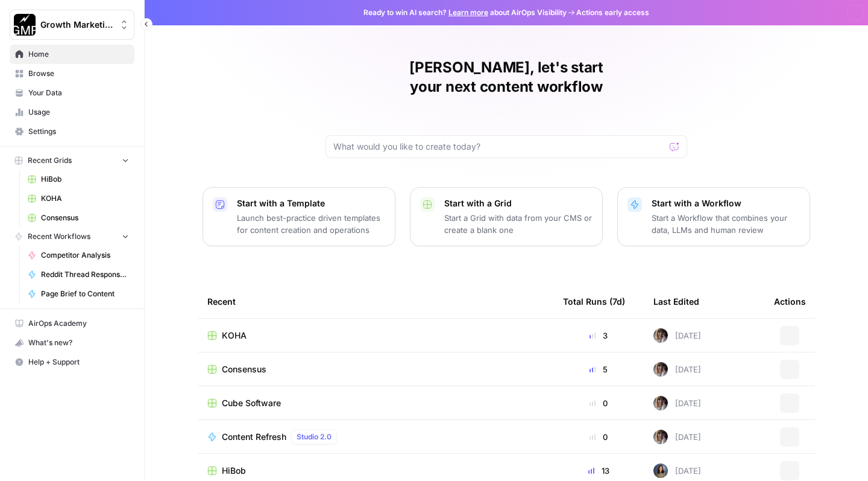  What do you see at coordinates (78, 323) in the screenshot?
I see `span: AirOps Academy` at bounding box center [78, 323].